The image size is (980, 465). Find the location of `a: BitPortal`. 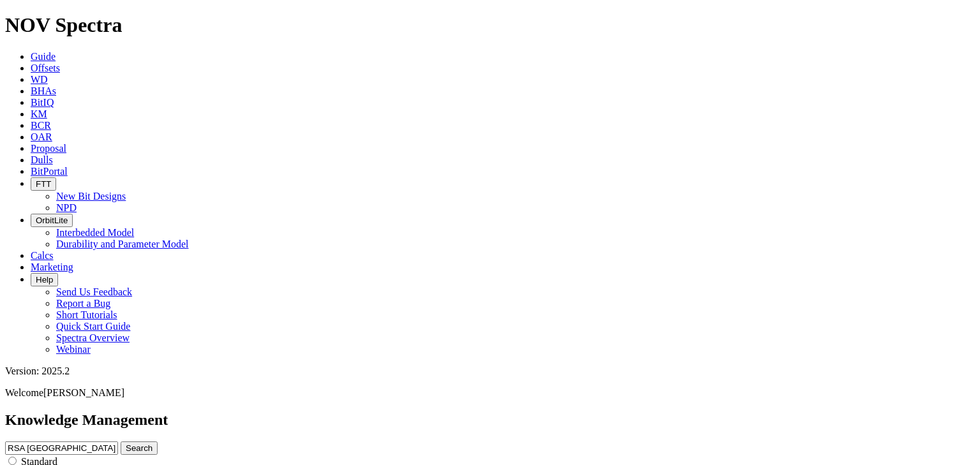

a: BitPortal is located at coordinates (49, 171).